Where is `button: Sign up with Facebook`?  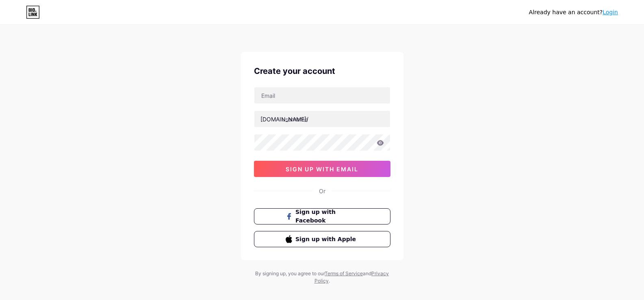
button: Sign up with Facebook is located at coordinates (323, 216).